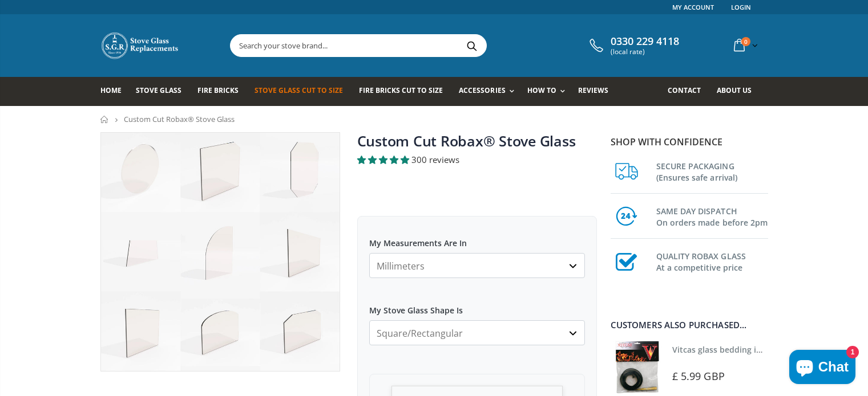 This screenshot has width=868, height=396. Describe the element at coordinates (712, 261) in the screenshot. I see `h3: QUALITY ROBAX GLASS At a competitive price` at that location.